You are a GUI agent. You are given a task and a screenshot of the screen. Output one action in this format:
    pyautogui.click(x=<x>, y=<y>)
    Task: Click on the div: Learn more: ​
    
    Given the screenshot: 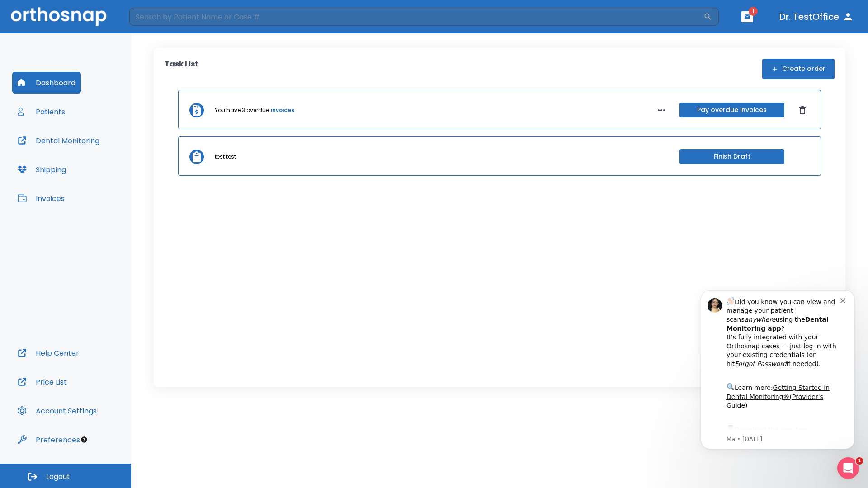 What is the action you would take?
    pyautogui.click(x=96, y=124)
    